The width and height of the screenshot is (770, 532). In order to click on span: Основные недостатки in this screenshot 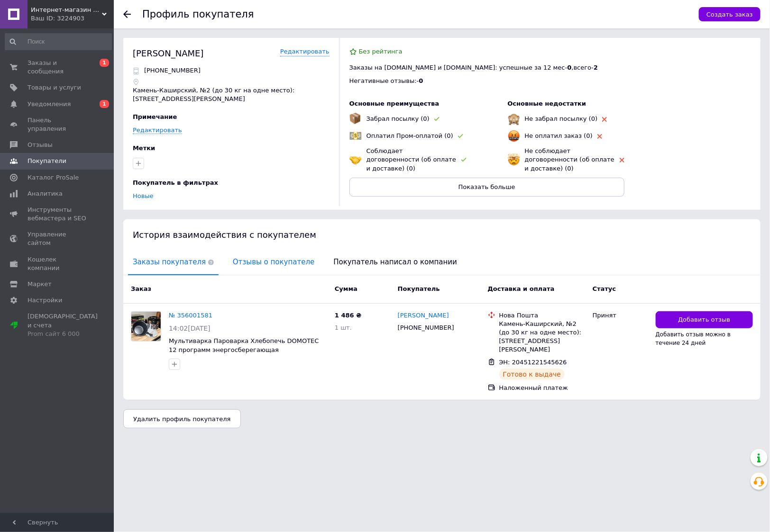, I will do `click(548, 103)`.